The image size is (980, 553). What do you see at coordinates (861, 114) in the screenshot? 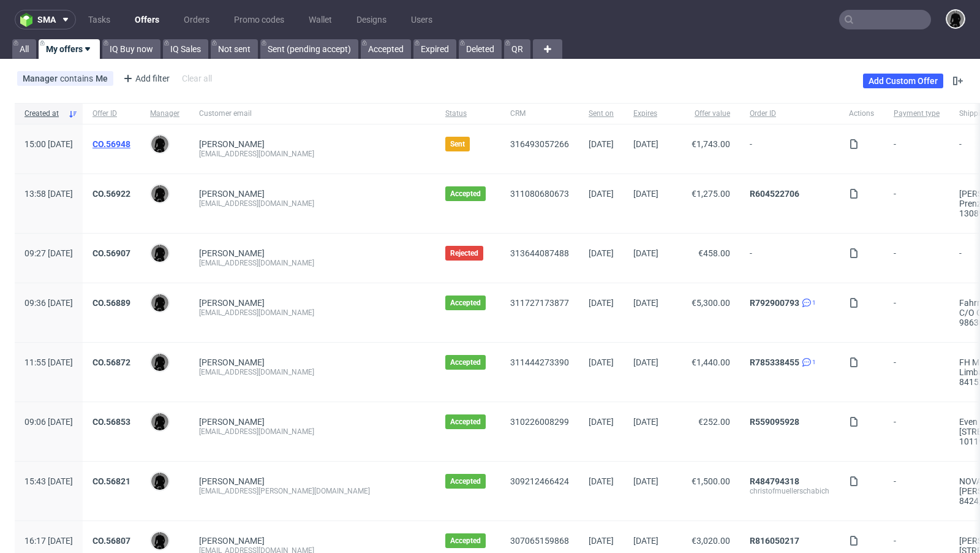
I see `span: Actions` at bounding box center [861, 114].